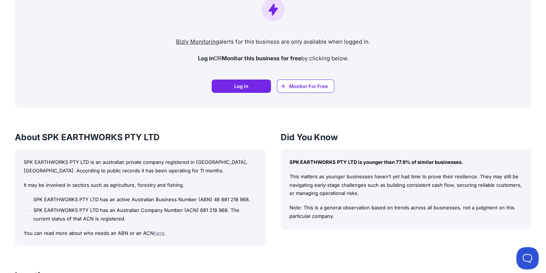 The width and height of the screenshot is (546, 273). I want to click on strong: Log in, so click(206, 58).